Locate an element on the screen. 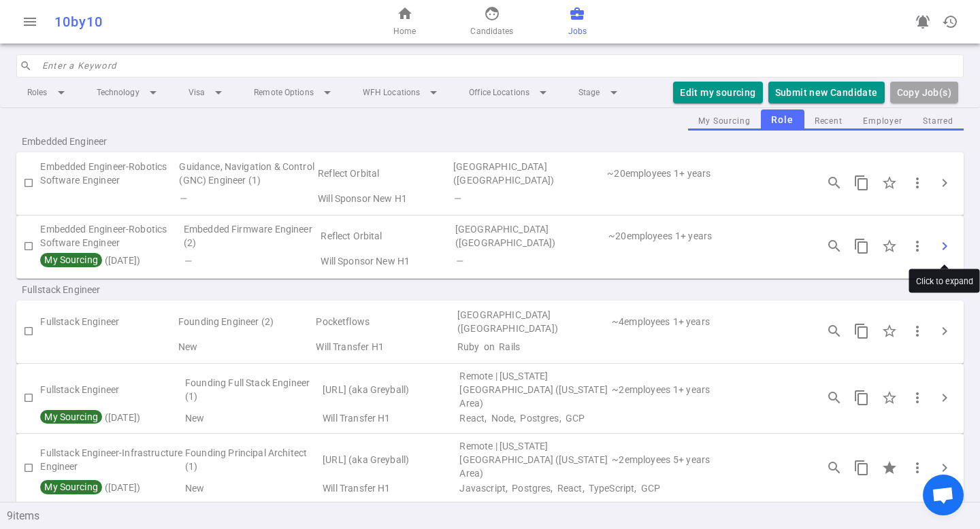 Image resolution: width=980 pixels, height=529 pixels. span: Home is located at coordinates (405, 31).